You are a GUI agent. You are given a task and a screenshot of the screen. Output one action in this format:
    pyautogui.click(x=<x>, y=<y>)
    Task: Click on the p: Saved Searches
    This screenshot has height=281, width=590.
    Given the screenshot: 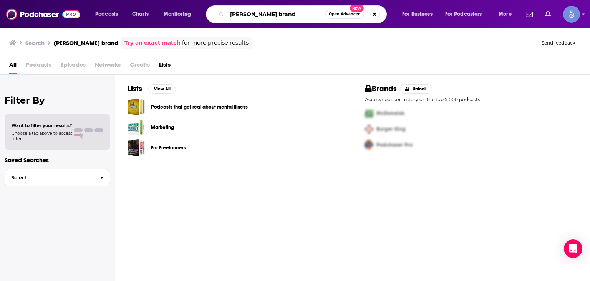 What is the action you would take?
    pyautogui.click(x=57, y=160)
    